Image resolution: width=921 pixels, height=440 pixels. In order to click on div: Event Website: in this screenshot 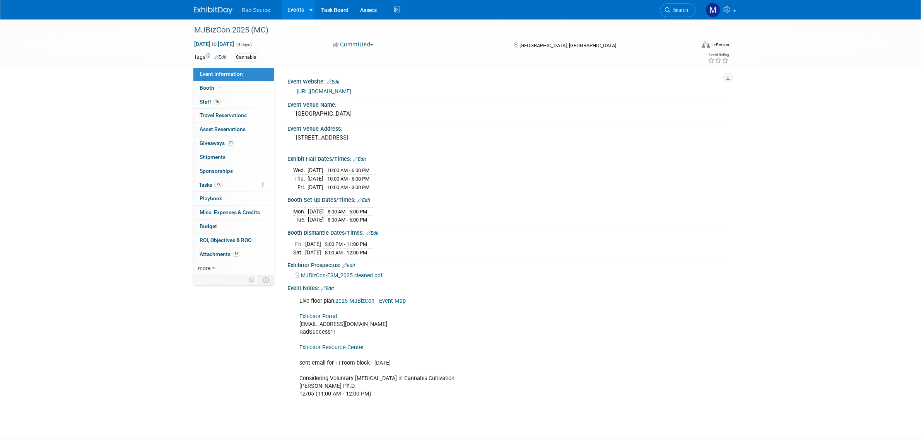, I will do `click(508, 81)`.